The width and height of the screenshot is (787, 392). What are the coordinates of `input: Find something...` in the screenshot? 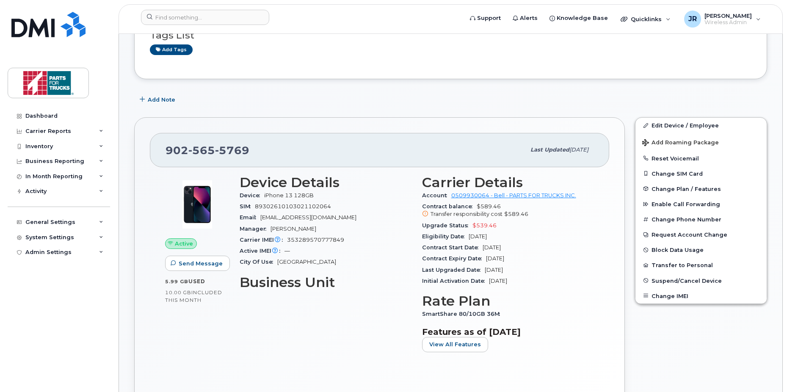 It's located at (205, 17).